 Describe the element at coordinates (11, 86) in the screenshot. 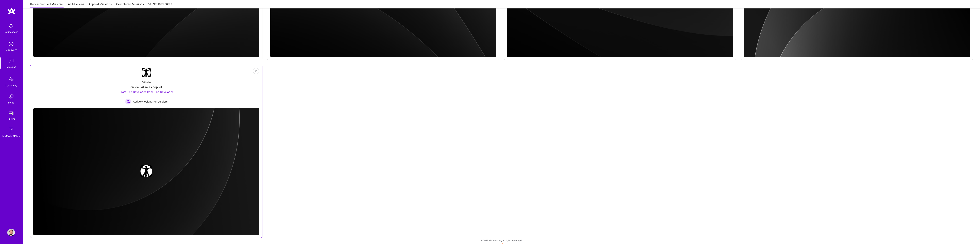

I see `div: Community` at that location.